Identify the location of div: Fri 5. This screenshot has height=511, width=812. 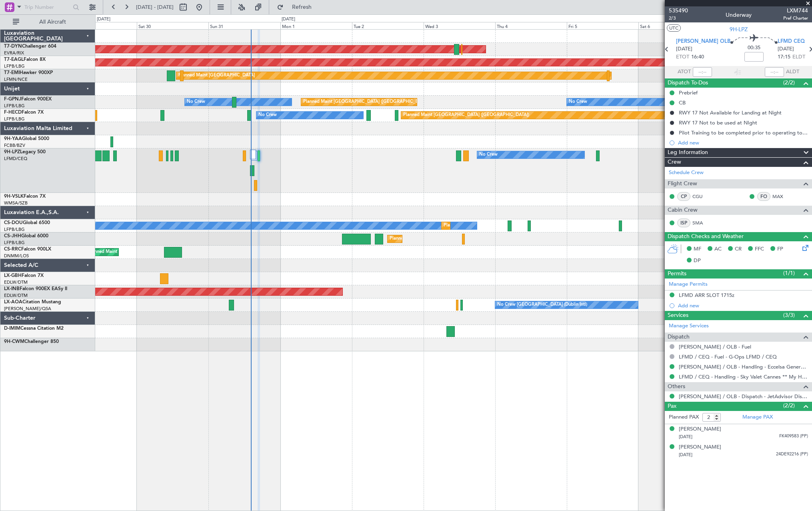
(603, 25).